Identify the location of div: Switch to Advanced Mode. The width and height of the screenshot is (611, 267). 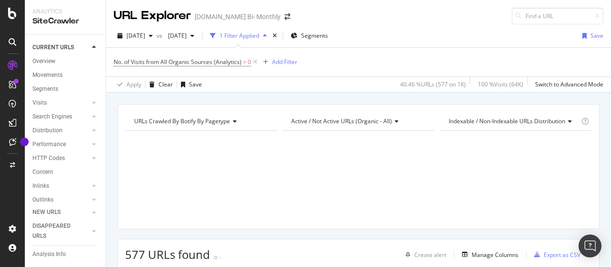
(569, 84).